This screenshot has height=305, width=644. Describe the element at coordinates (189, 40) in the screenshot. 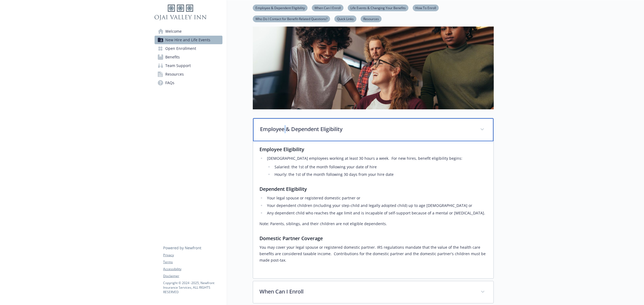

I see `a: New Hire and Life Events` at that location.